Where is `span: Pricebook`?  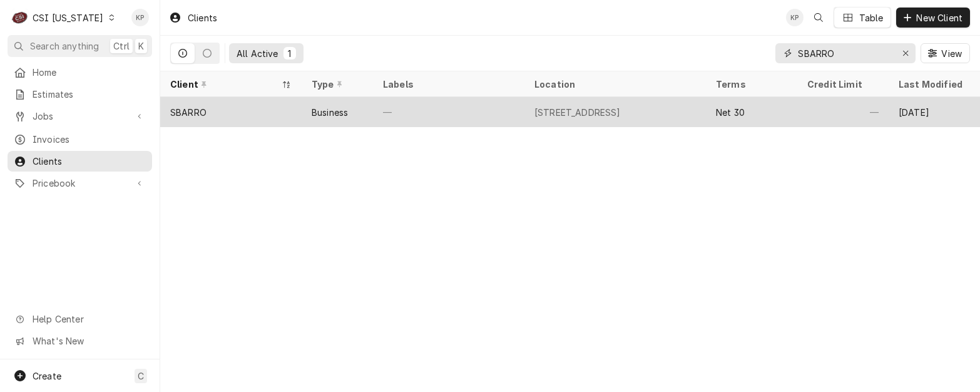
span: Pricebook is located at coordinates (79, 183).